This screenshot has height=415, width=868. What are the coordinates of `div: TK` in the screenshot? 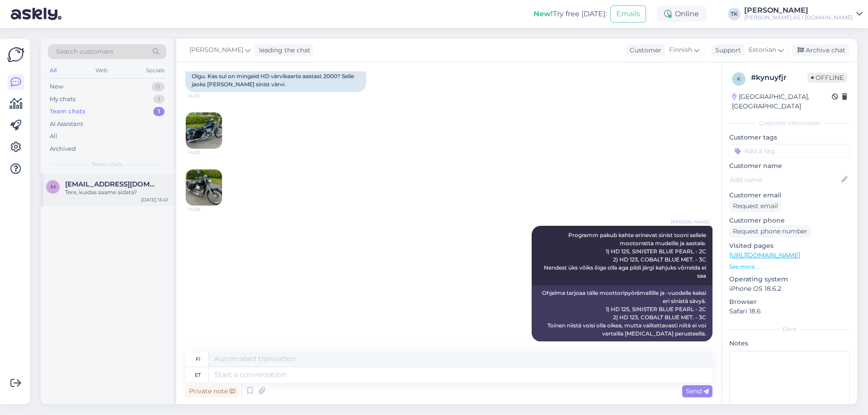 It's located at (734, 14).